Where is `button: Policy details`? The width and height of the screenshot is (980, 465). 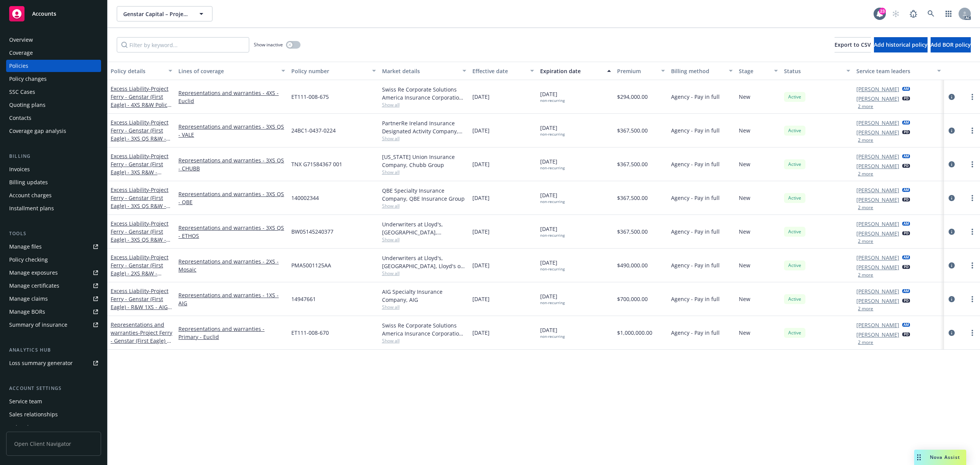
button: Policy details is located at coordinates (141, 71).